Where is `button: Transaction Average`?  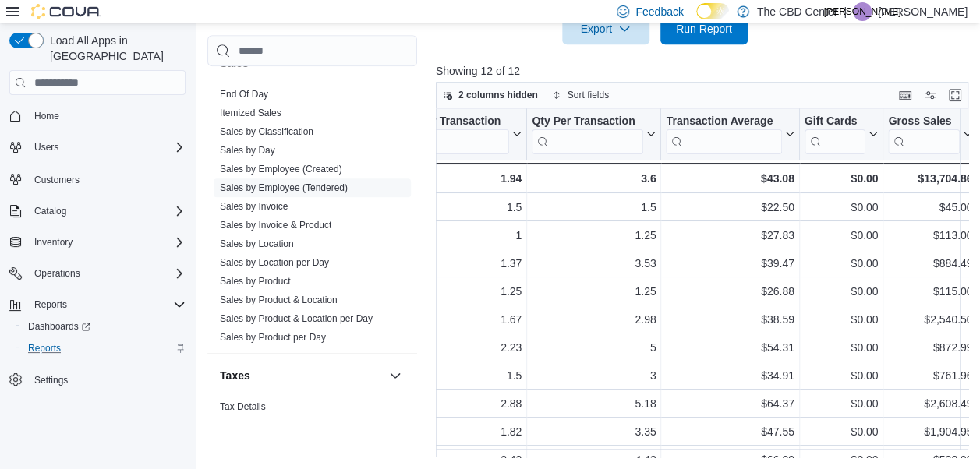 button: Transaction Average is located at coordinates (730, 134).